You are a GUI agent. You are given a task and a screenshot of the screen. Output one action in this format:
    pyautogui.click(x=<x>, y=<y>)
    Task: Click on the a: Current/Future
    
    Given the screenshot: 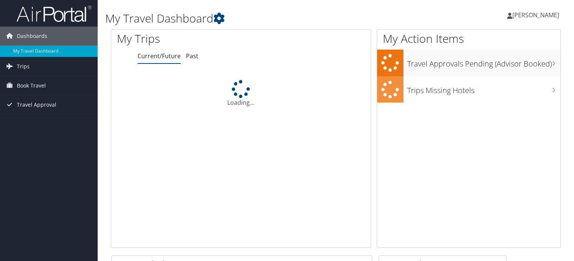 What is the action you would take?
    pyautogui.click(x=159, y=56)
    